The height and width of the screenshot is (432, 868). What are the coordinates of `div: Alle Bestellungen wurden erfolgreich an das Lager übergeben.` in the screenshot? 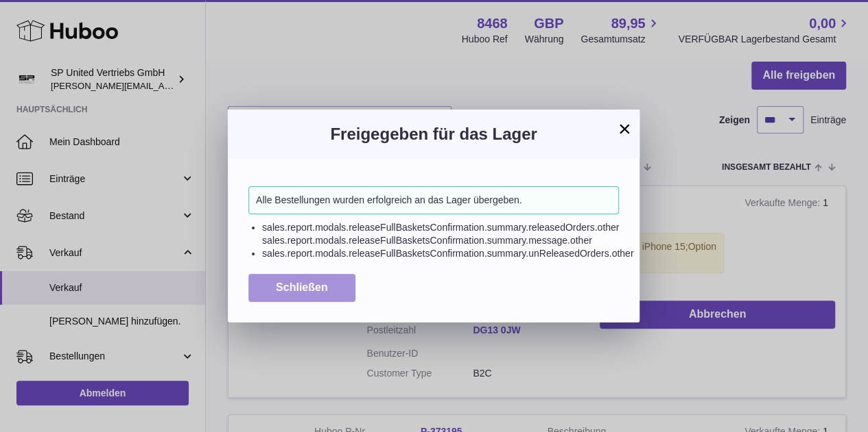 It's located at (433, 200).